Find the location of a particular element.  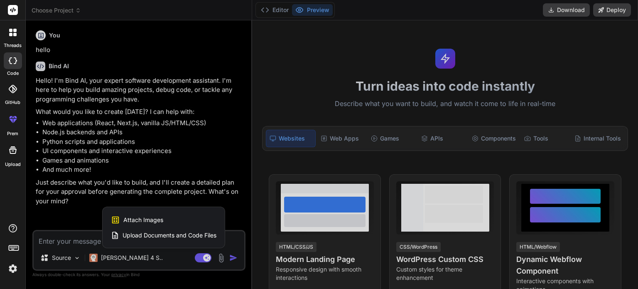

span: Attach Images is located at coordinates (143, 220).